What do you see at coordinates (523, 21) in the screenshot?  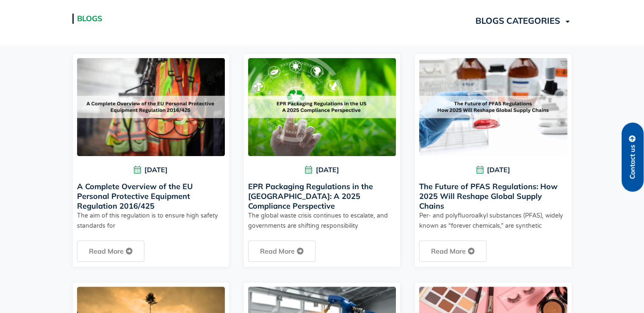 I see `a: BLOGS CATEGORIES` at bounding box center [523, 21].